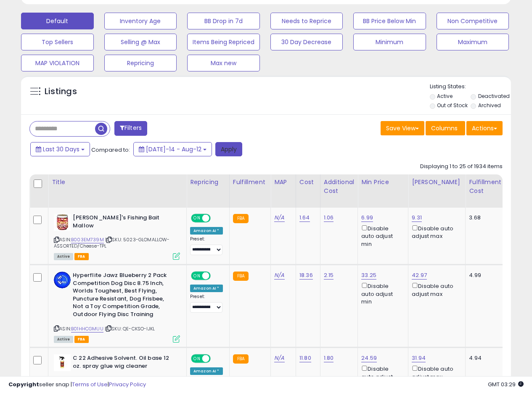 The image size is (532, 393). What do you see at coordinates (419, 275) in the screenshot?
I see `a: 42.97` at bounding box center [419, 275].